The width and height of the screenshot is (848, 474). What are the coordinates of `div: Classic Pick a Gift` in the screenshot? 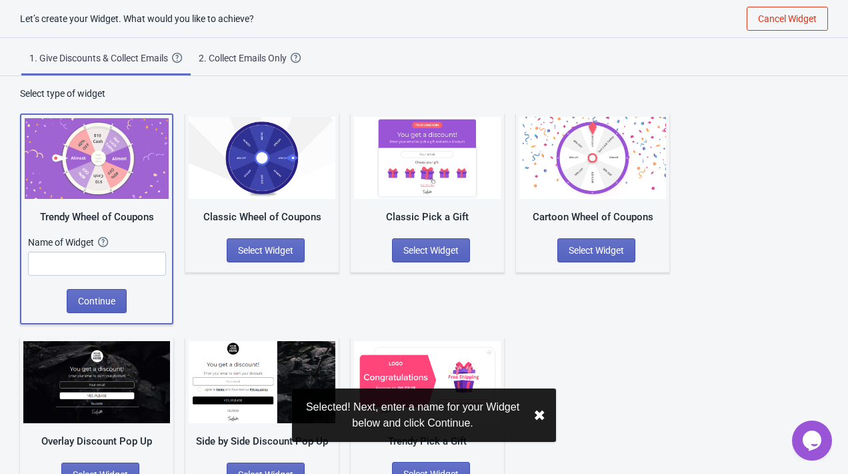 It's located at (428, 217).